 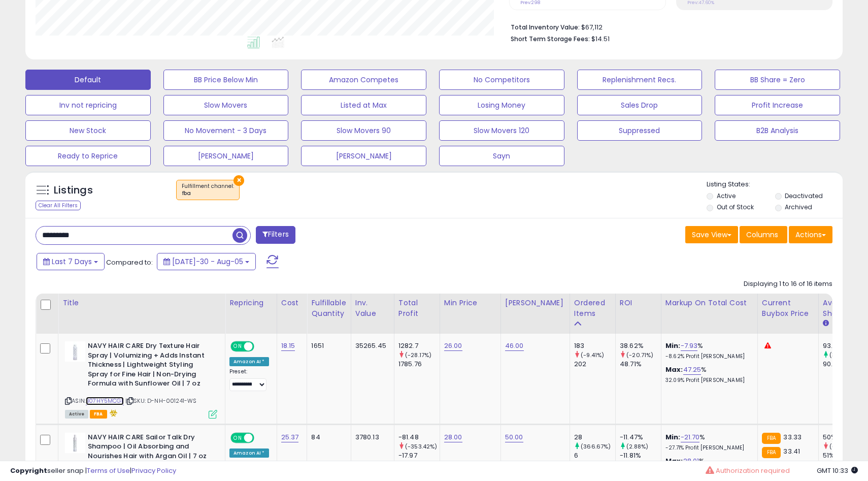 I want to click on label: Deactivated, so click(x=804, y=195).